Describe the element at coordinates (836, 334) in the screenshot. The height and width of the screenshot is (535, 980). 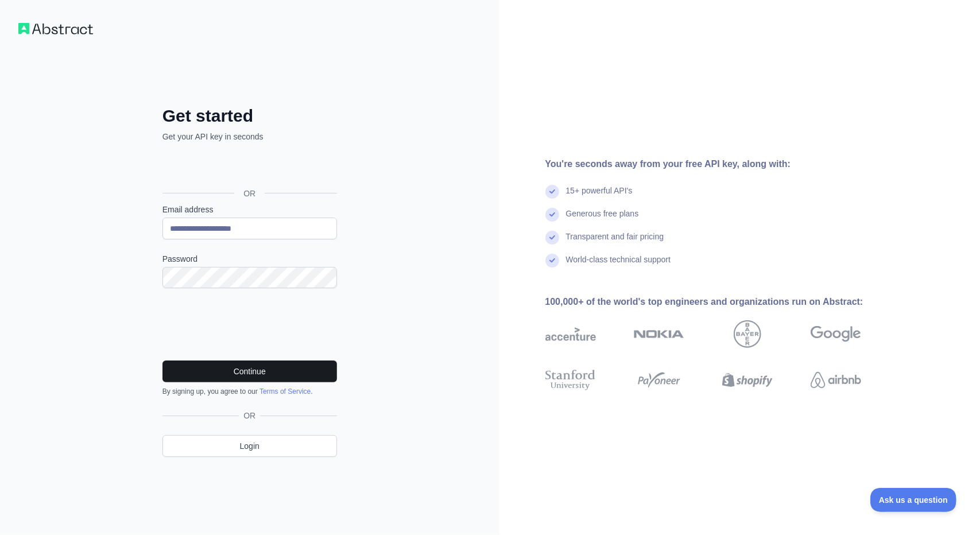
I see `img: google` at that location.